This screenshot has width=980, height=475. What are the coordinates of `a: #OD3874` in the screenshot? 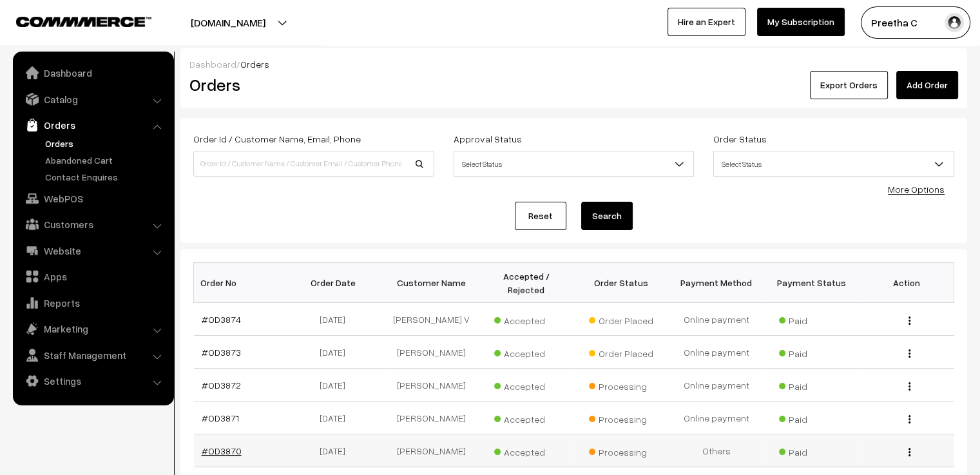 It's located at (221, 319).